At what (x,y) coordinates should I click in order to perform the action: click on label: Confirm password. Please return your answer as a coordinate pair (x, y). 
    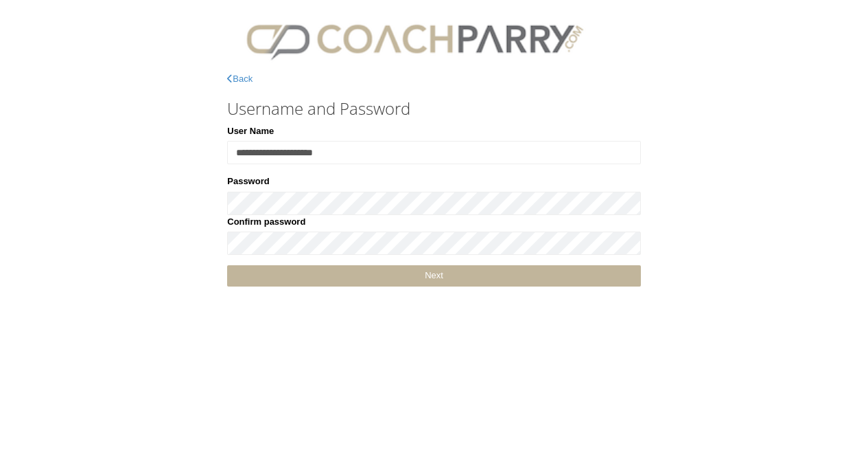
    Looking at the image, I should click on (266, 222).